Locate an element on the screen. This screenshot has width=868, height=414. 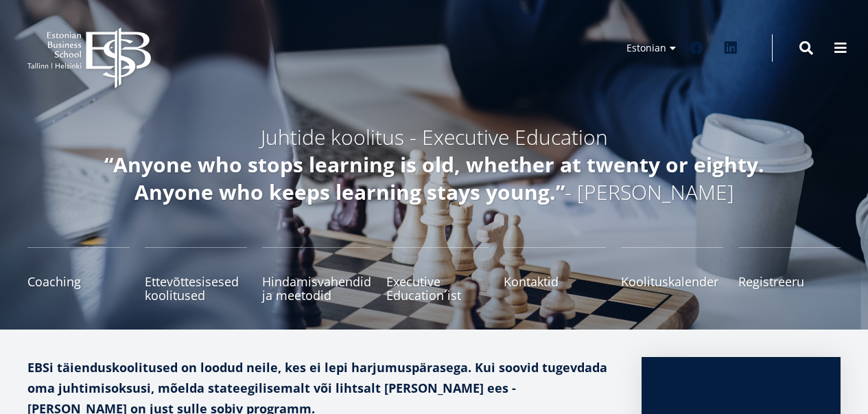
a: Koolituskalender is located at coordinates (672, 274).